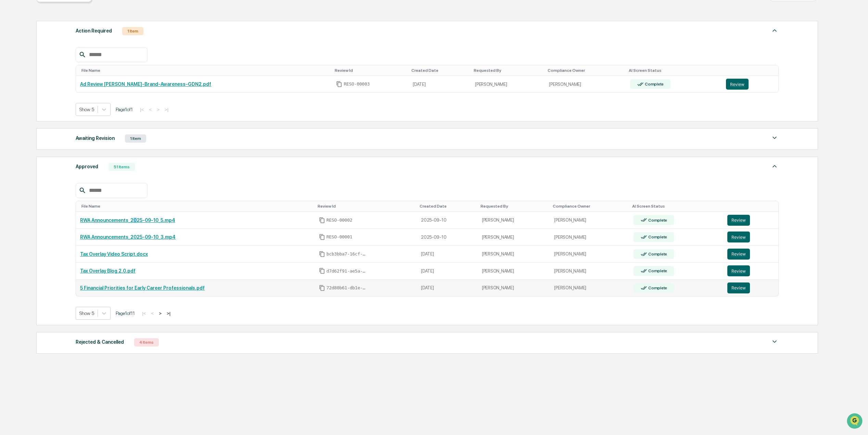  I want to click on div: We're available if you need us!, so click(55, 62).